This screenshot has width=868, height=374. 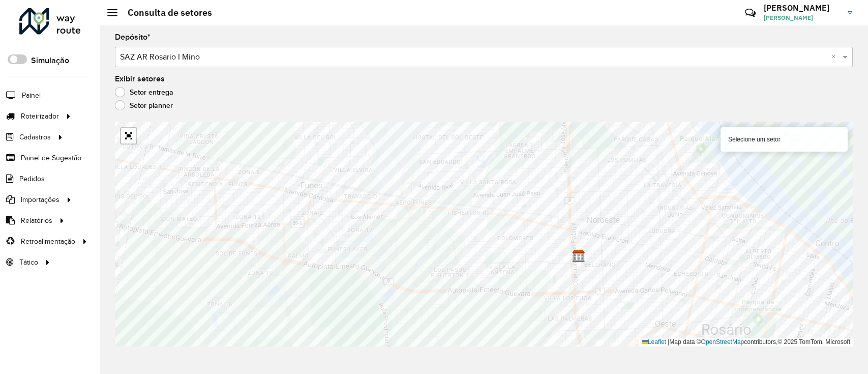 What do you see at coordinates (133, 37) in the screenshot?
I see `label: Depósito` at bounding box center [133, 37].